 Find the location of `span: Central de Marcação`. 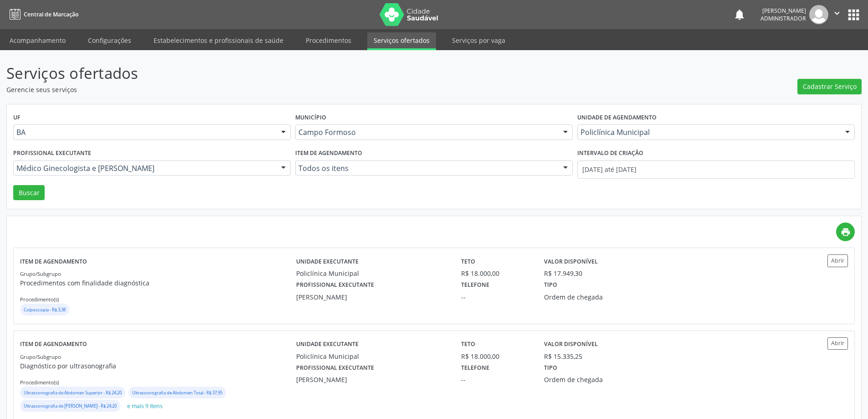

span: Central de Marcação is located at coordinates (51, 14).